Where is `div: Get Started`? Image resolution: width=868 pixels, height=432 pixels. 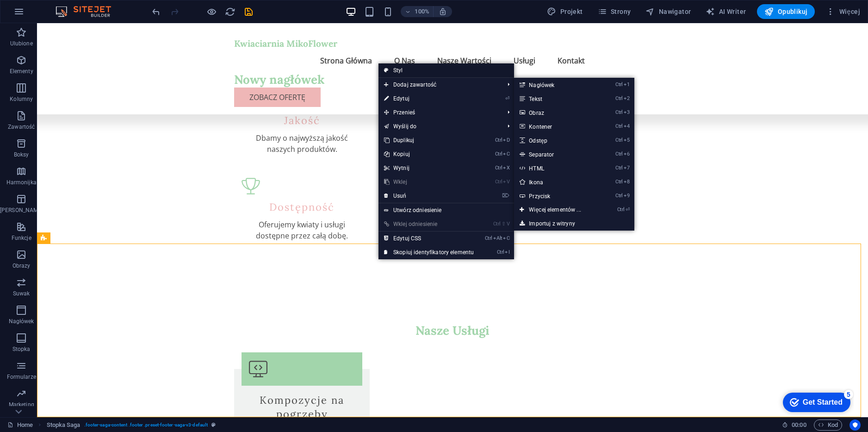 div: Get Started is located at coordinates (47, 14).